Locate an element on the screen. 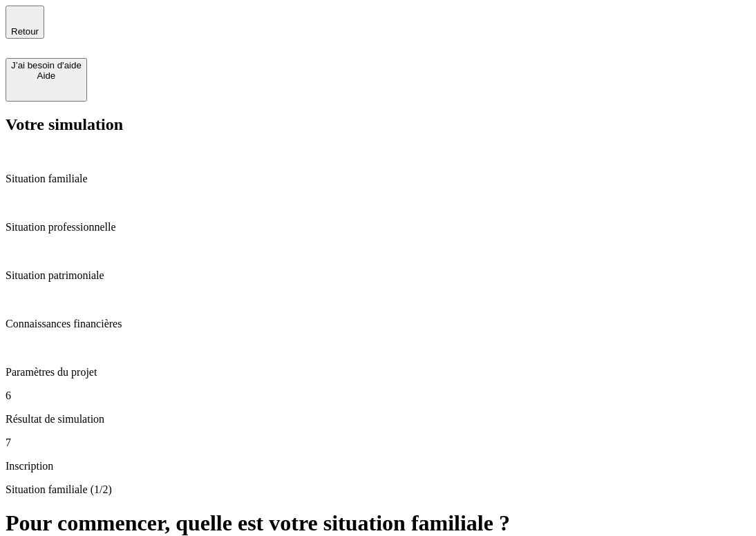 The width and height of the screenshot is (756, 536). p: Situation patrimoniale is located at coordinates (378, 276).